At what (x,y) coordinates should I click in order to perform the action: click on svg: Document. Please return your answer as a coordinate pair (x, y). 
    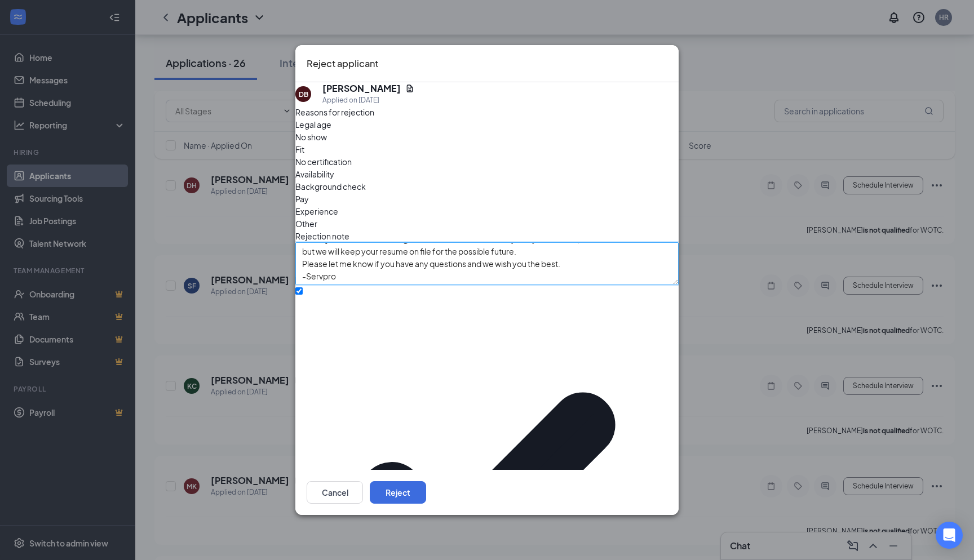
    Looking at the image, I should click on (409, 88).